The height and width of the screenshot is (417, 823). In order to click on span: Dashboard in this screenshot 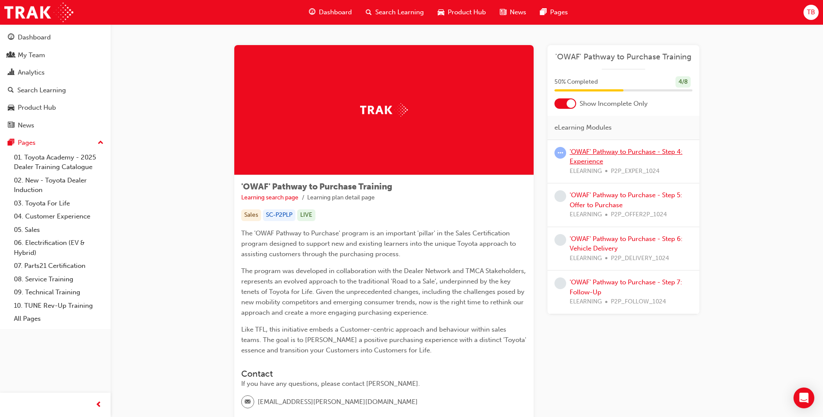, I will do `click(335, 12)`.